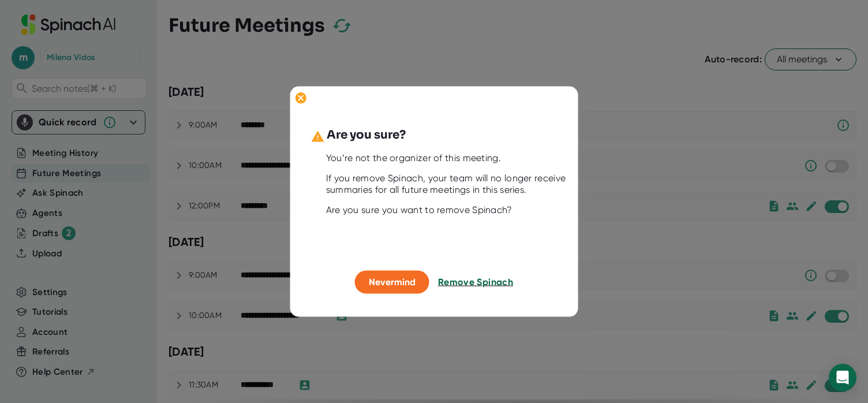 Image resolution: width=868 pixels, height=403 pixels. What do you see at coordinates (448, 210) in the screenshot?
I see `div: Are you sure you want to remove Spinach?` at bounding box center [448, 210].